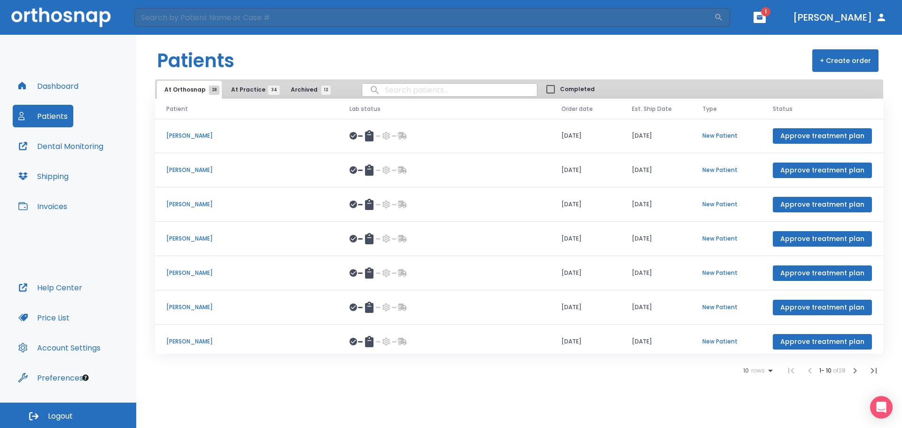 This screenshot has width=902, height=428. What do you see at coordinates (326, 90) in the screenshot?
I see `span: 12` at bounding box center [326, 90].